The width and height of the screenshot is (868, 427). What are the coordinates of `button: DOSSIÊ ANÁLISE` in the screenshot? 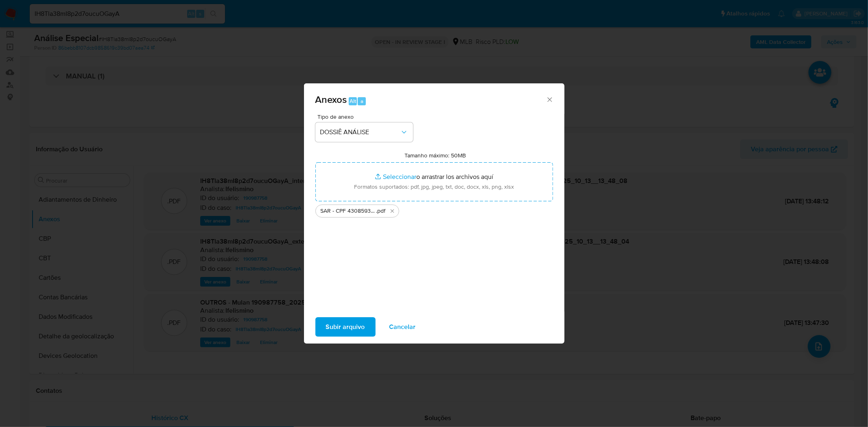 It's located at (364, 132).